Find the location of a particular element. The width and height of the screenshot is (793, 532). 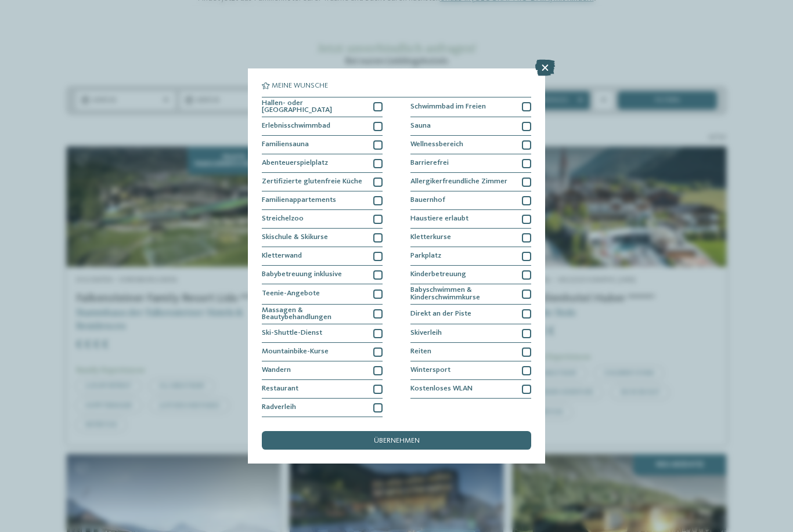

span: Haustiere erlaubt is located at coordinates (439, 218).